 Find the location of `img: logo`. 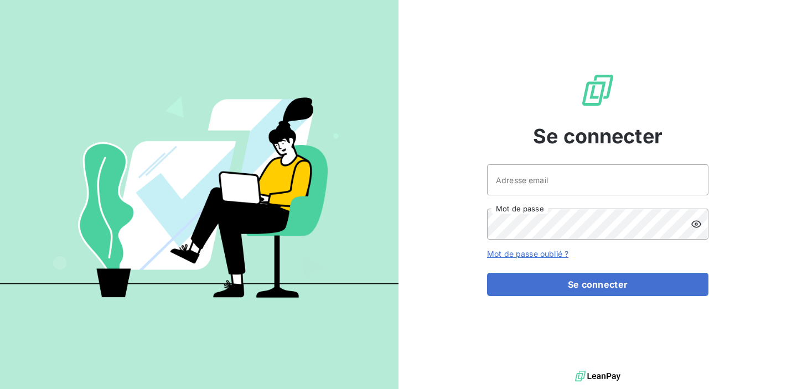

img: logo is located at coordinates (598, 377).